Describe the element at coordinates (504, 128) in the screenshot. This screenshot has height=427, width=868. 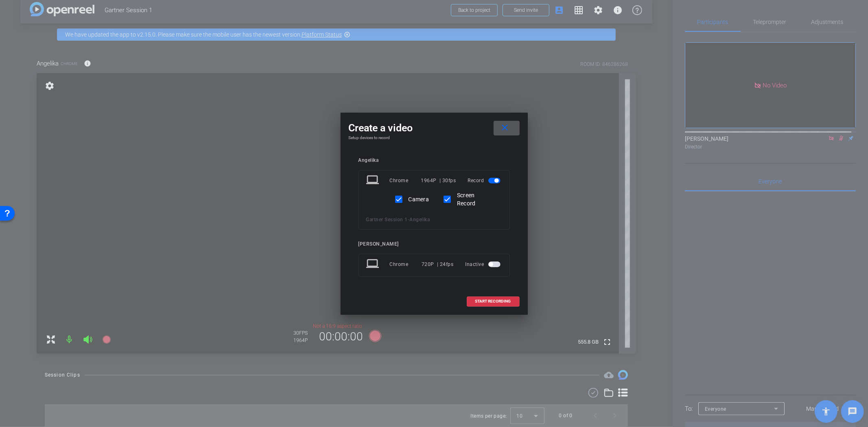
I see `mat-icon: close` at that location.